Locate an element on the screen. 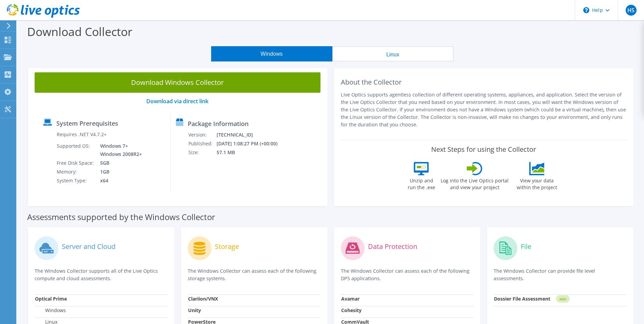 The height and width of the screenshot is (324, 644). label: File is located at coordinates (526, 246).